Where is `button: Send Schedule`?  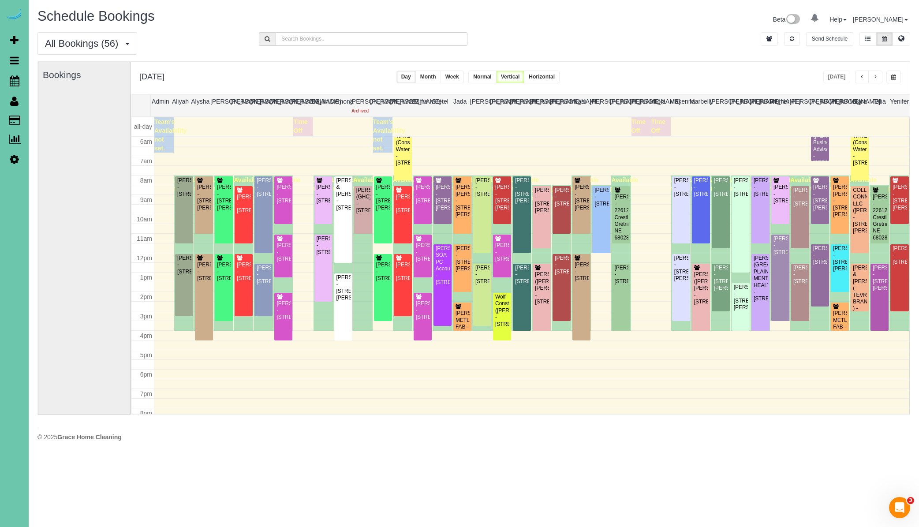 button: Send Schedule is located at coordinates (830, 39).